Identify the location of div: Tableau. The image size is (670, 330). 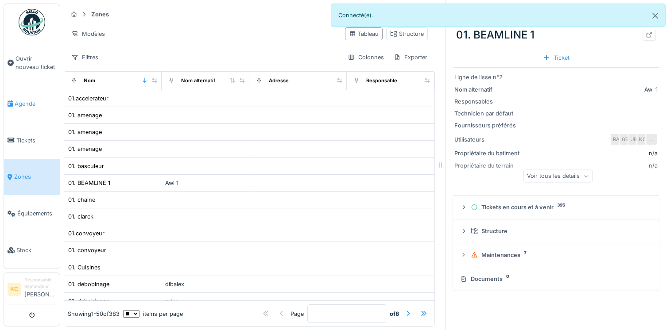
(363, 34).